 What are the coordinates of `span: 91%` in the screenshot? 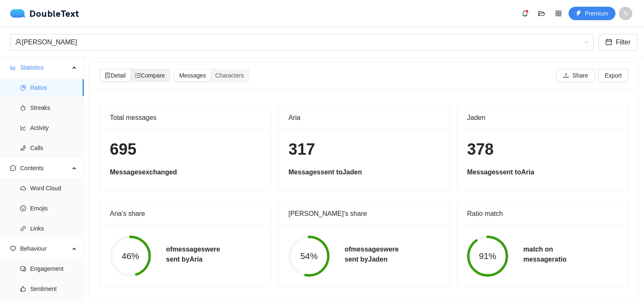 It's located at (488, 256).